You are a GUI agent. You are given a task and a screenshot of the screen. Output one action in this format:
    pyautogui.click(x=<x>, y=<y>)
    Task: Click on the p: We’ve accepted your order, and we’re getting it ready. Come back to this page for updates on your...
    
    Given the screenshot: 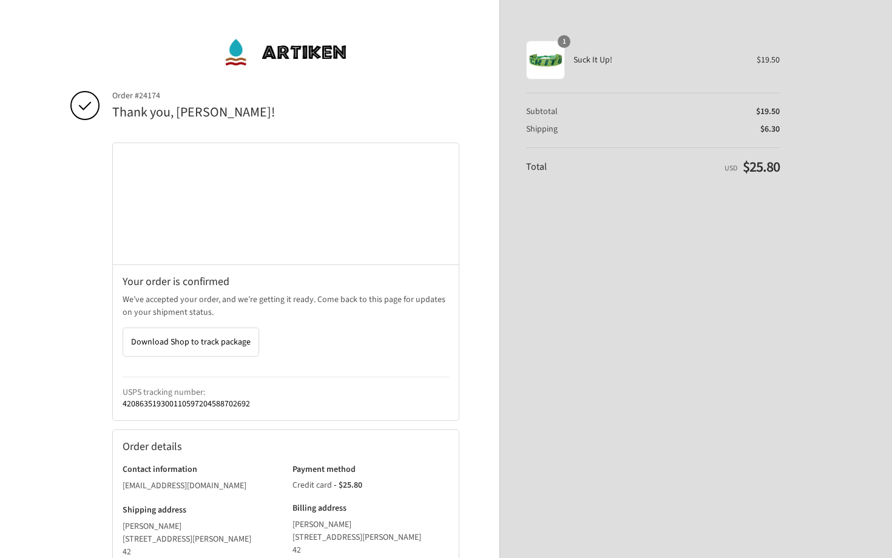 What is the action you would take?
    pyautogui.click(x=286, y=306)
    